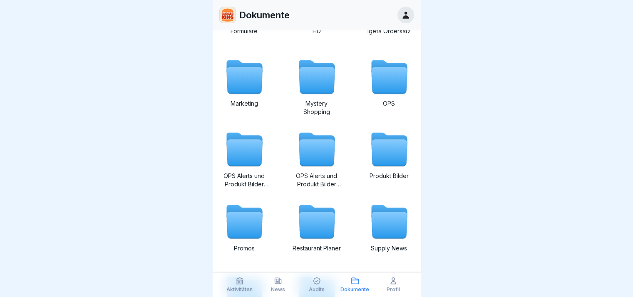  Describe the element at coordinates (239, 290) in the screenshot. I see `p: Aktivitäten` at that location.